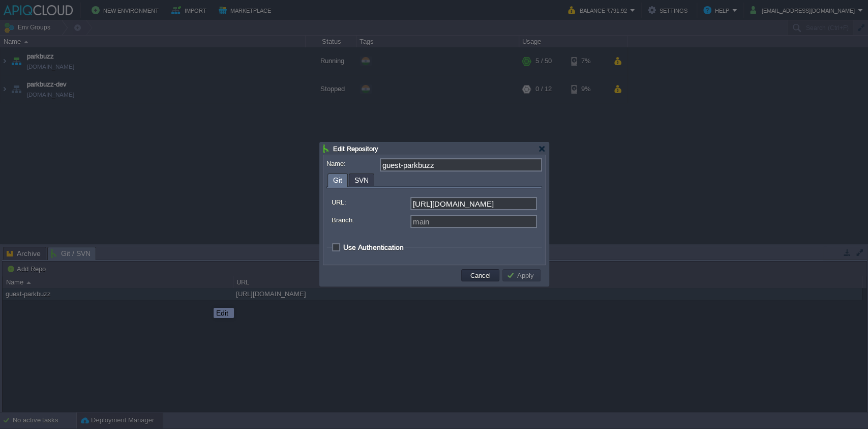 The width and height of the screenshot is (868, 429). Describe the element at coordinates (370, 220) in the screenshot. I see `label: Branch:` at that location.